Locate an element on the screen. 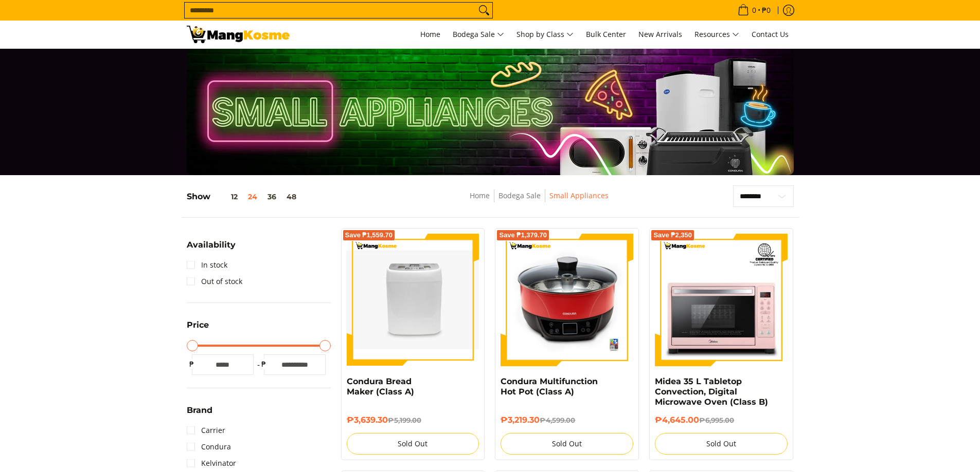  a: Midea 35 L Tabletop Convection, Digital Microwave Oven (Class B) is located at coordinates (711, 392).